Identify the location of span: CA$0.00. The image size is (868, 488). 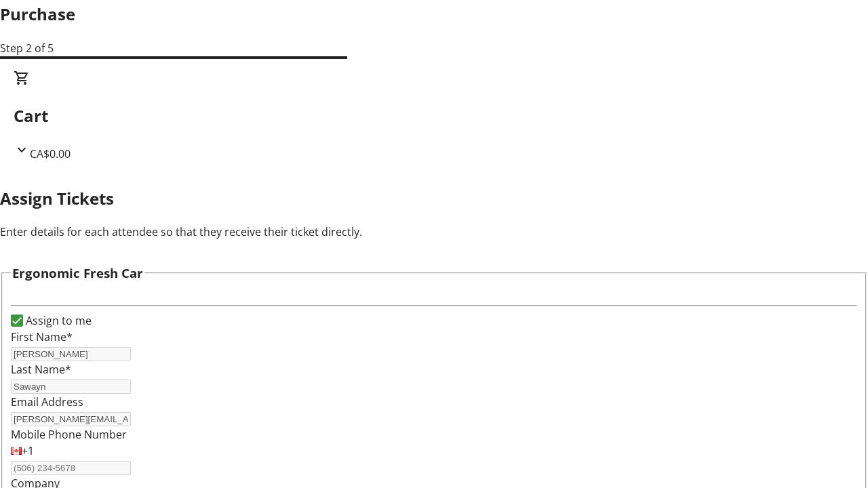
(50, 154).